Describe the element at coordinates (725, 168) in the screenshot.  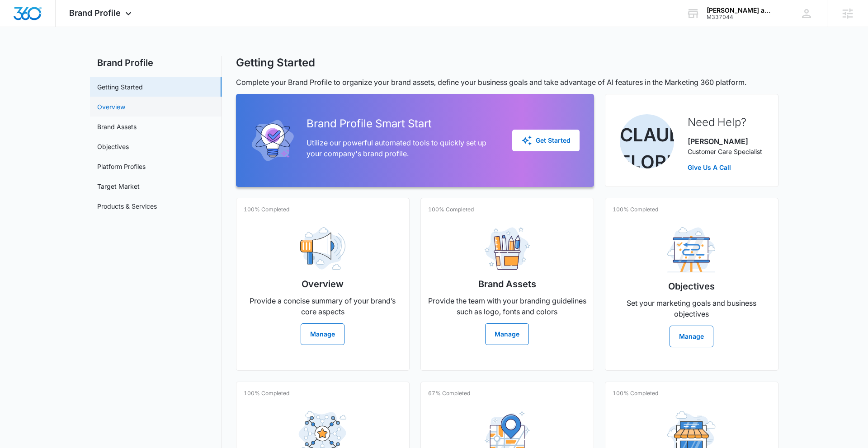
I see `a: Give Us A Call` at that location.